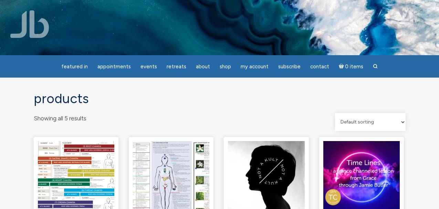  Describe the element at coordinates (320, 67) in the screenshot. I see `span: Contact` at that location.